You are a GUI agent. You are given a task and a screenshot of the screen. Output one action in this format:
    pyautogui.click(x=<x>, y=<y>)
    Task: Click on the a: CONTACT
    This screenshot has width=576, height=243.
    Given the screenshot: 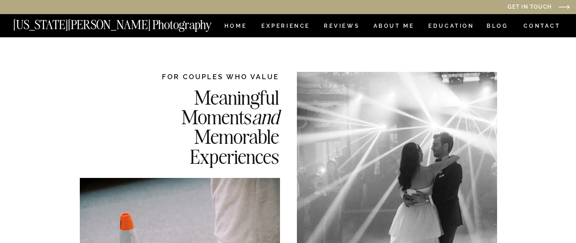 What is the action you would take?
    pyautogui.click(x=542, y=26)
    